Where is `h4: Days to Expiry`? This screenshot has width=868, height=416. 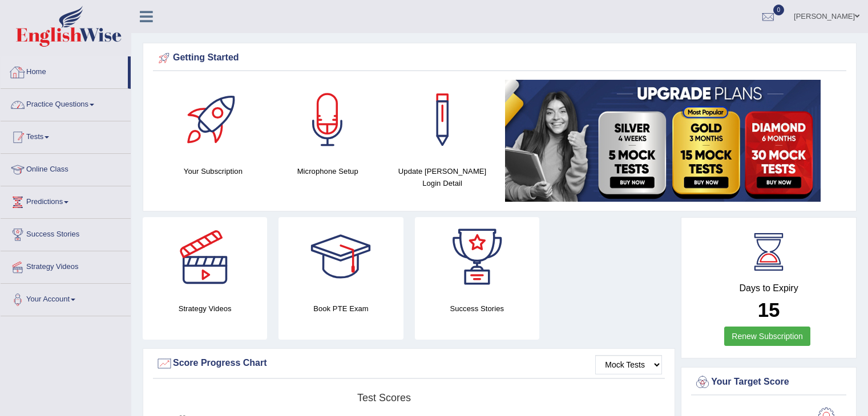 h4: Days to Expiry is located at coordinates (768, 288).